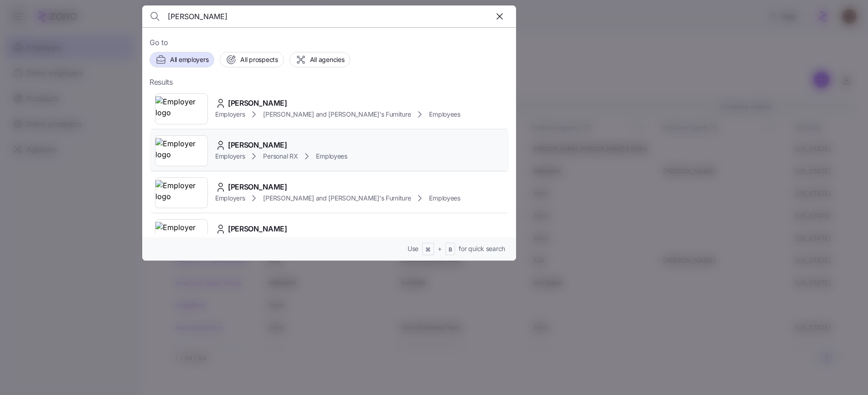 The height and width of the screenshot is (395, 868). What do you see at coordinates (327, 60) in the screenshot?
I see `span: All agencies` at bounding box center [327, 60].